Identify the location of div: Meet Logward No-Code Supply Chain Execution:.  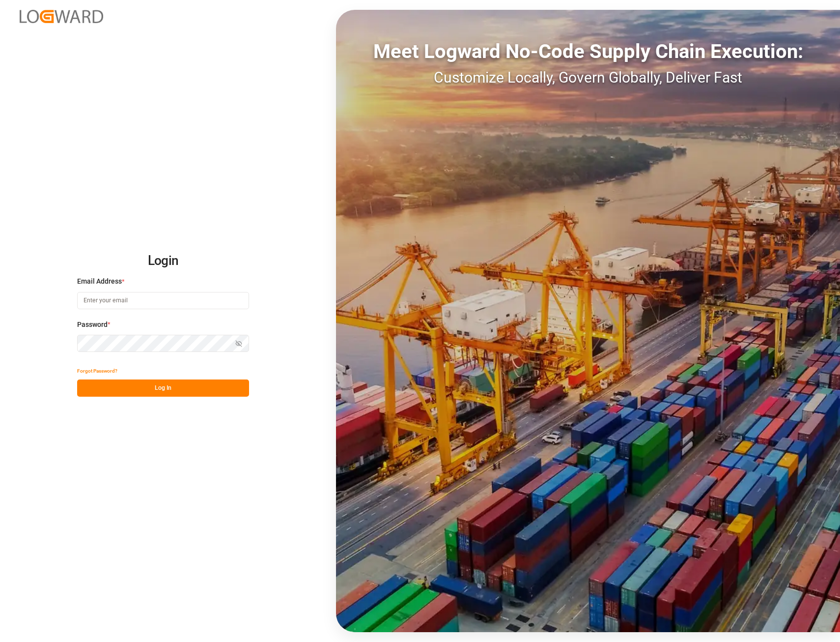
(588, 51).